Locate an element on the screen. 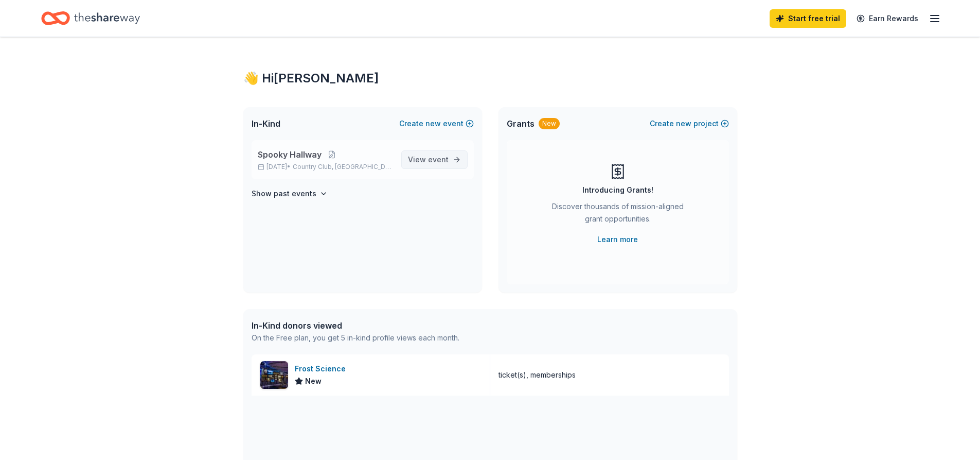  a: Earn Rewards is located at coordinates (888, 19).